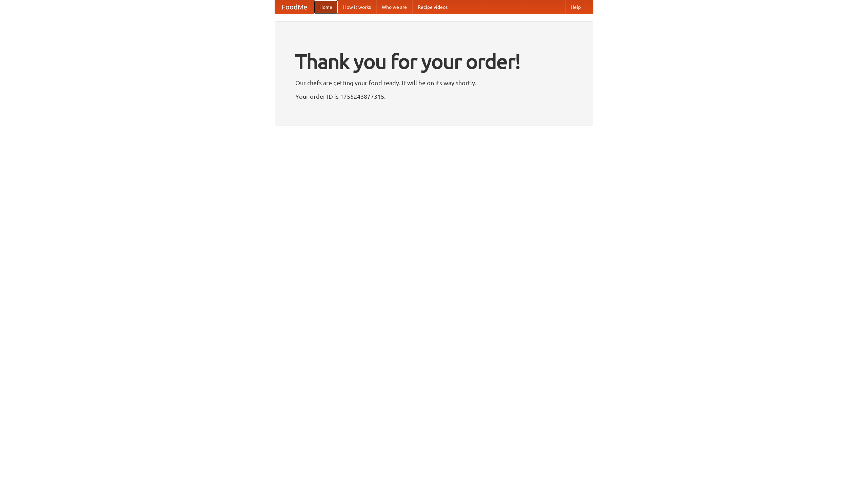 The image size is (868, 480). Describe the element at coordinates (434, 83) in the screenshot. I see `p: Our chefs are getting your food ready. It will be on its way shortly.` at that location.